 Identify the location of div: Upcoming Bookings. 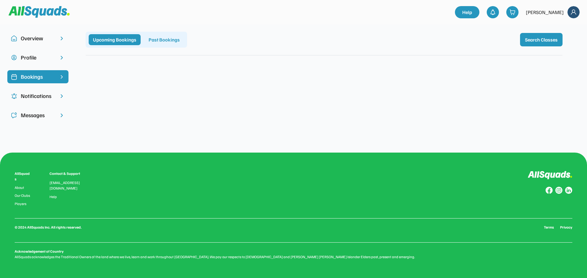
(115, 40).